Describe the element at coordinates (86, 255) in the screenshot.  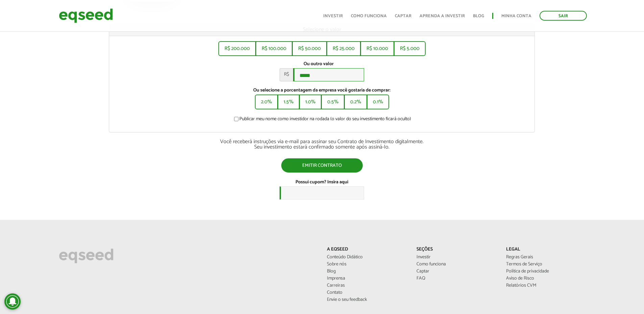
I see `img: EqSeed Logo` at that location.